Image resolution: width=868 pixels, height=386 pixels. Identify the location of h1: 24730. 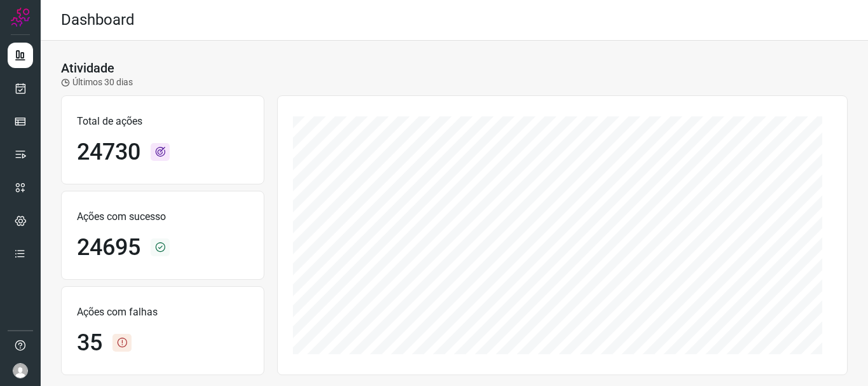
(109, 152).